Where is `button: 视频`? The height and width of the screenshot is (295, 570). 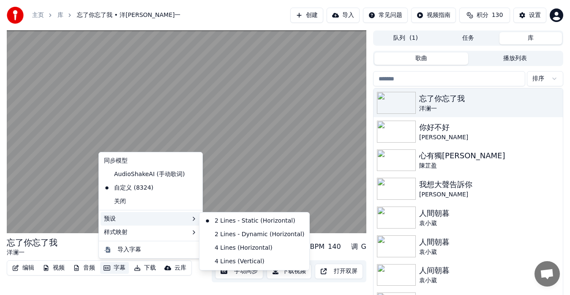 button: 视频 is located at coordinates (54, 268).